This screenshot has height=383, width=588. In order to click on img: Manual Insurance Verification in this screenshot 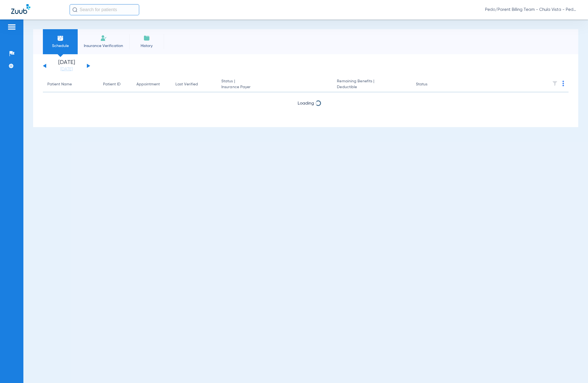, I will do `click(104, 38)`.